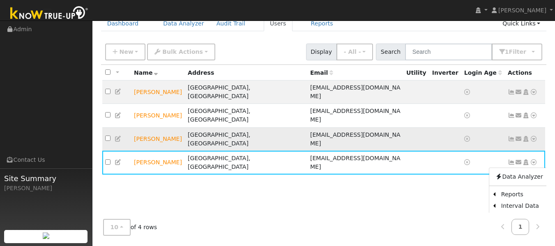 This screenshot has height=246, width=555. What do you see at coordinates (322, 73) in the screenshot?
I see `span: Email` at bounding box center [322, 73].